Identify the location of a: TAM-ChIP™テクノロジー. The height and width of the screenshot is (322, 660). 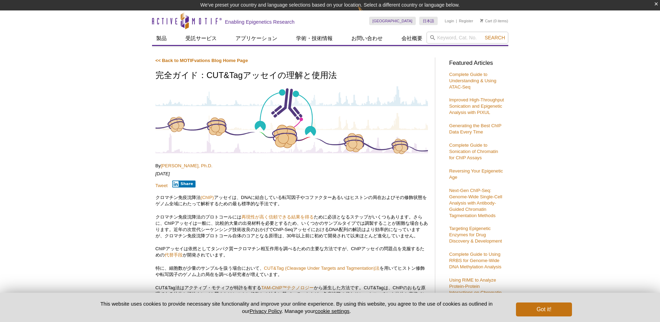
(288, 287).